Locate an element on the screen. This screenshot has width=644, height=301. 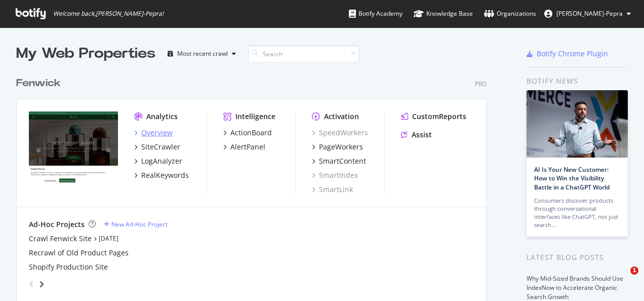
div: Assist is located at coordinates (422, 135).